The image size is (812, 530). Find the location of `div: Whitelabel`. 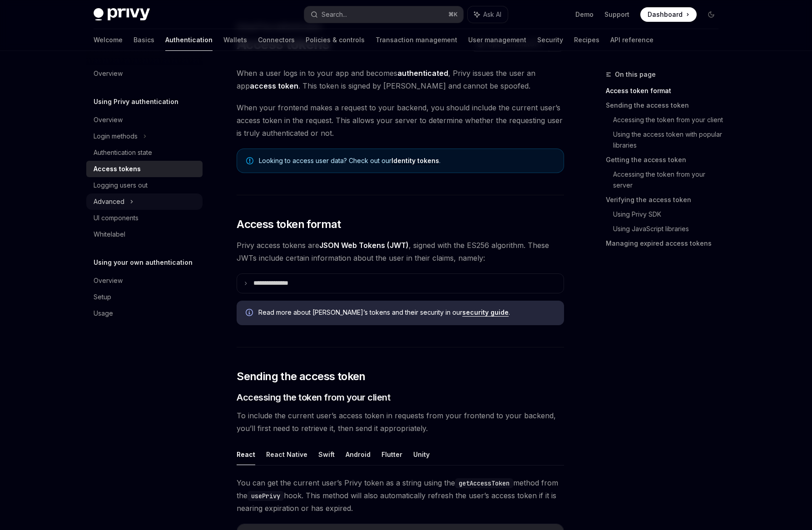

div: Whitelabel is located at coordinates (109, 234).